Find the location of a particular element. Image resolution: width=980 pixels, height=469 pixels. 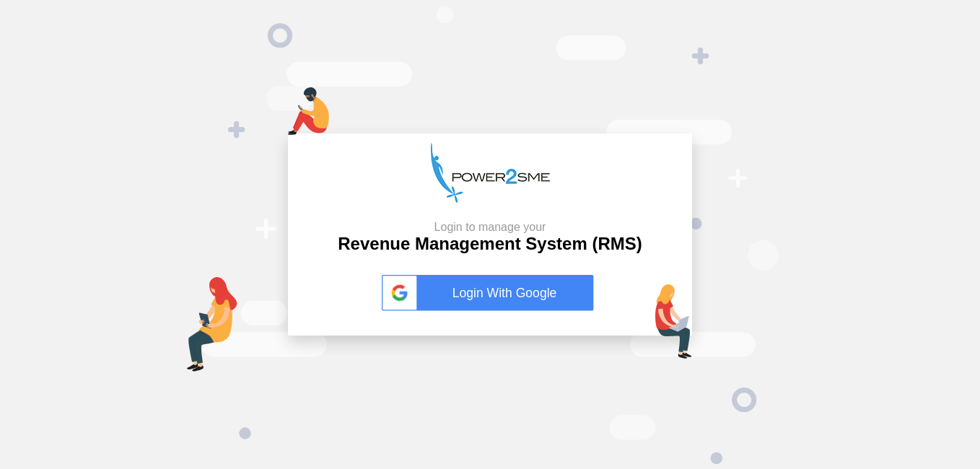

a: Login With Google is located at coordinates (490, 293).